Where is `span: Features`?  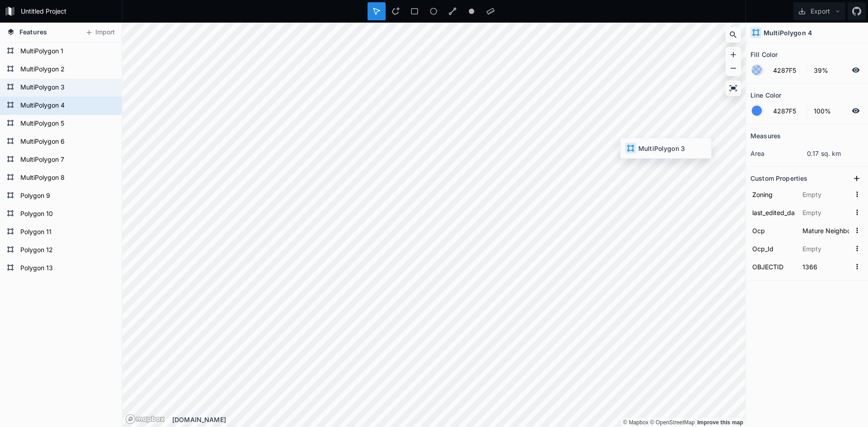 span: Features is located at coordinates (33, 32).